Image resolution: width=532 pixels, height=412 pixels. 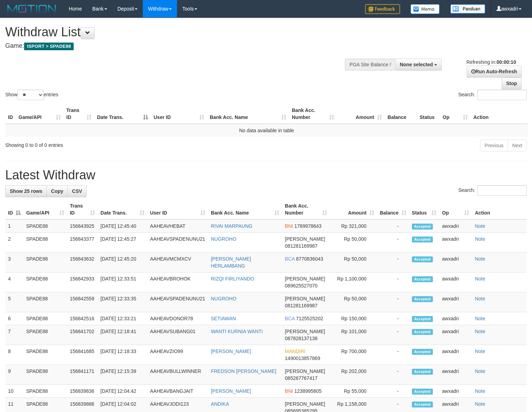 What do you see at coordinates (14, 391) in the screenshot?
I see `td: 10` at bounding box center [14, 391].